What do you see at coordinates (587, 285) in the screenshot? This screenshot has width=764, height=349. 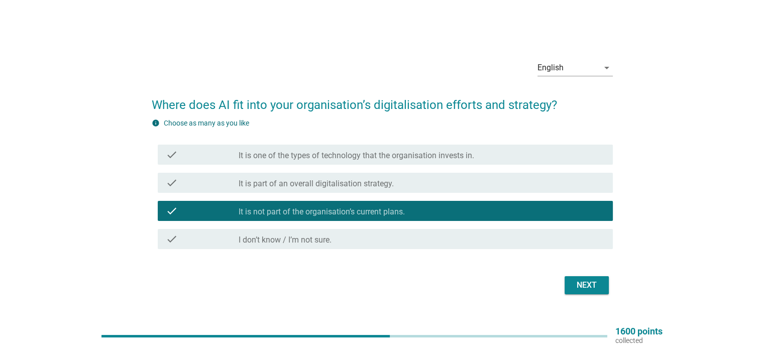 I see `button: Next` at bounding box center [587, 285].